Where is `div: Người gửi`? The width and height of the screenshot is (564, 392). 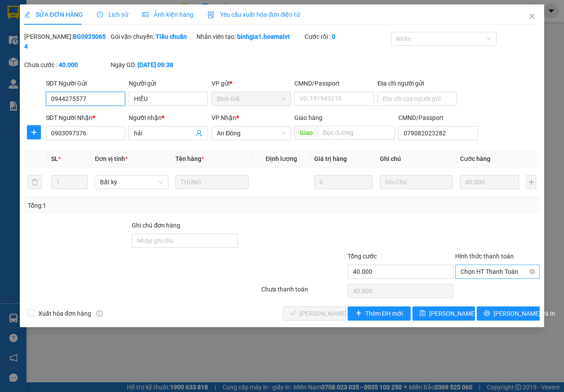 div: Người gửi is located at coordinates (169, 83).